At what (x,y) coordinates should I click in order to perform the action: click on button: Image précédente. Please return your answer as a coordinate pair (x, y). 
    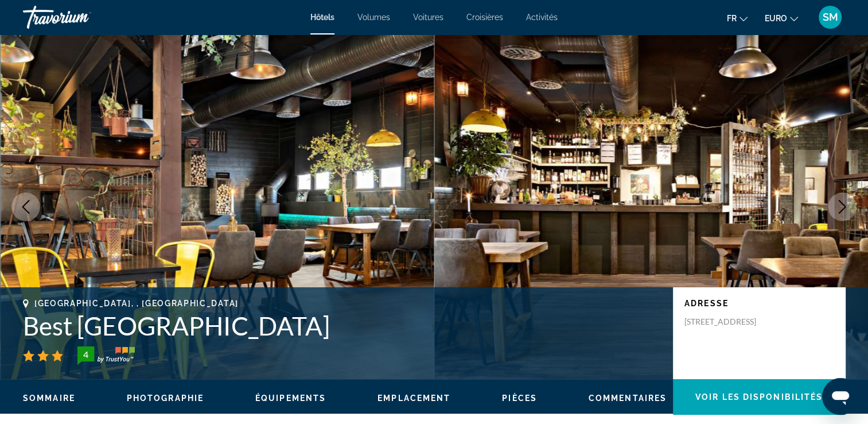
    Looking at the image, I should click on (26, 207).